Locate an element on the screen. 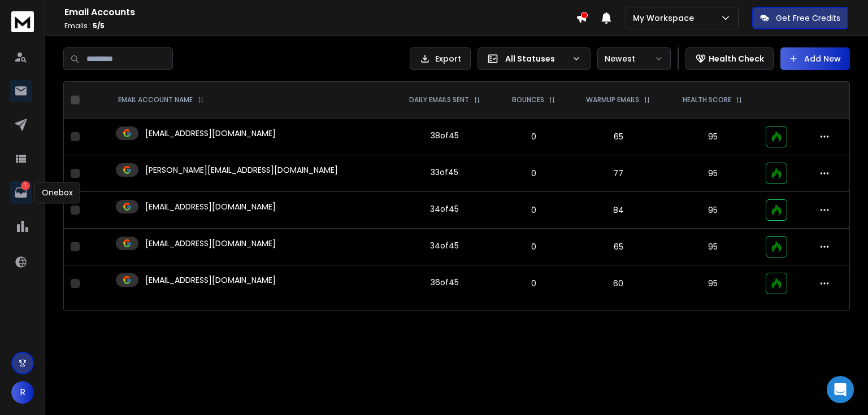 The image size is (868, 415). td: 84 is located at coordinates (618, 210).